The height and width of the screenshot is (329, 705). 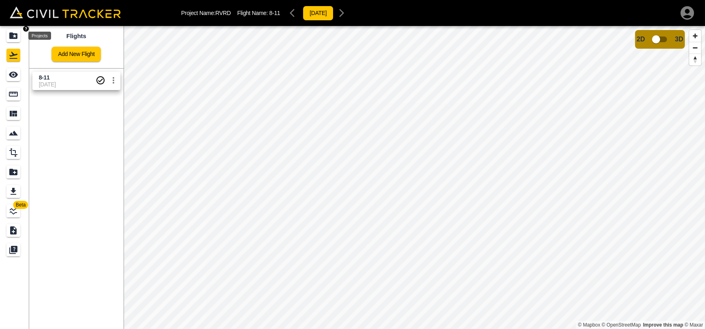 I want to click on canvas: Map, so click(x=414, y=177).